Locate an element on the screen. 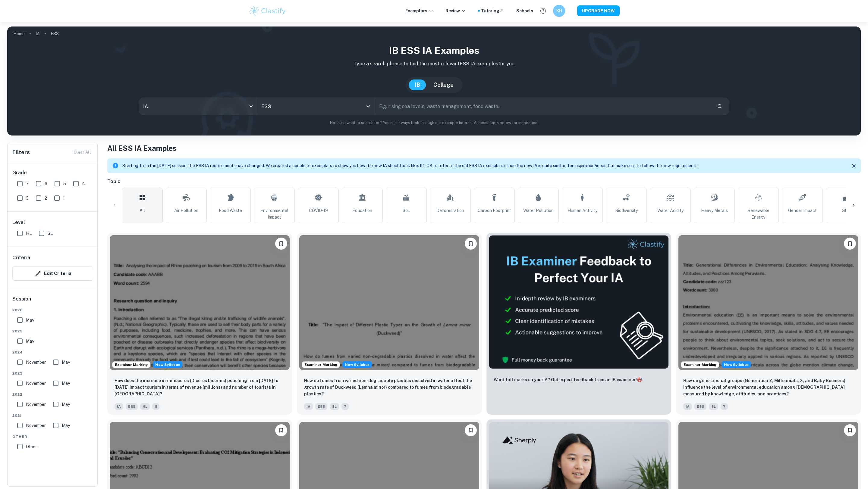  input: E.g. rising sea levels, waste management, food waste... is located at coordinates (543, 106).